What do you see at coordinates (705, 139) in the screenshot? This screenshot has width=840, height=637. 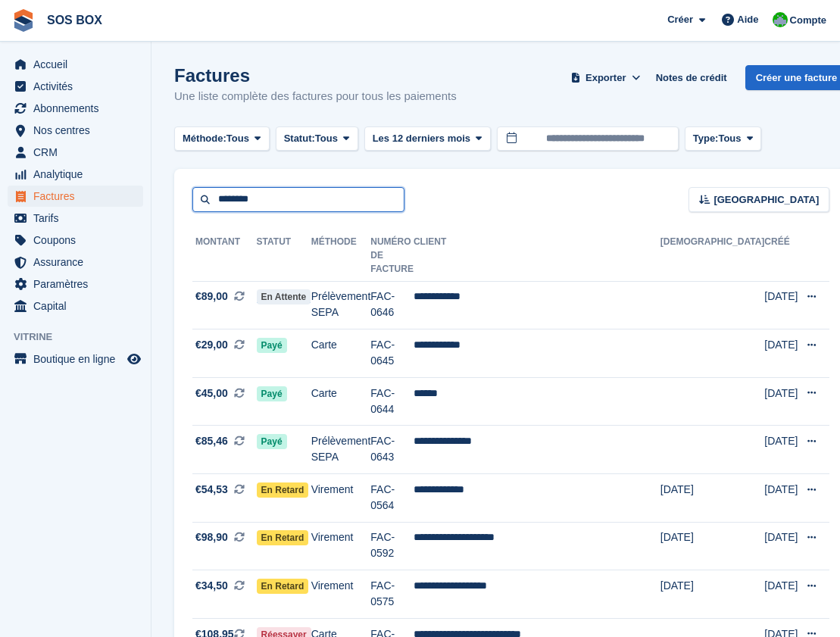 I see `span: Type:` at bounding box center [705, 139].